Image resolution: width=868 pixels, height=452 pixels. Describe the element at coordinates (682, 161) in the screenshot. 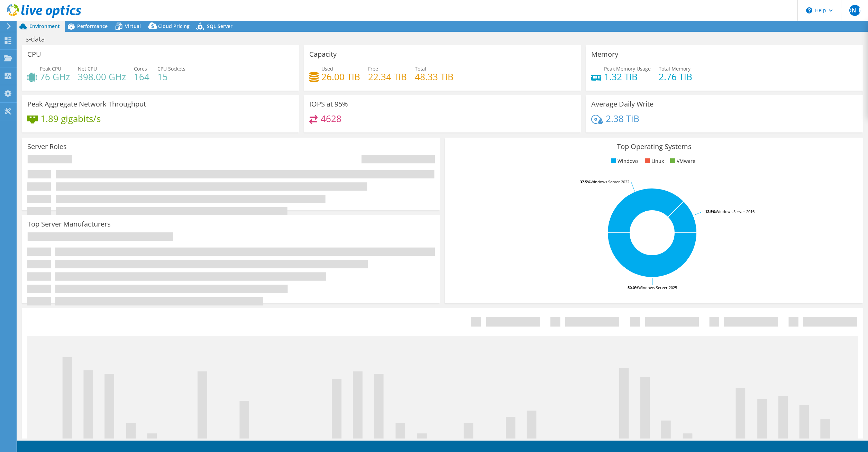

I see `li: VMware` at that location.